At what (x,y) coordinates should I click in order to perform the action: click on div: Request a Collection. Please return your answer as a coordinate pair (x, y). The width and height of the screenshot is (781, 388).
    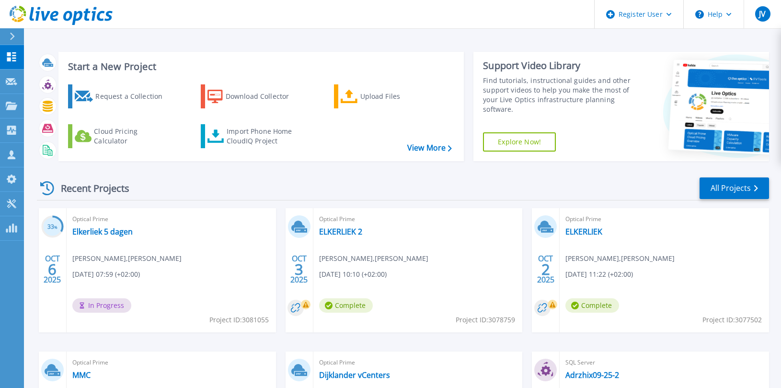
    Looking at the image, I should click on (134, 96).